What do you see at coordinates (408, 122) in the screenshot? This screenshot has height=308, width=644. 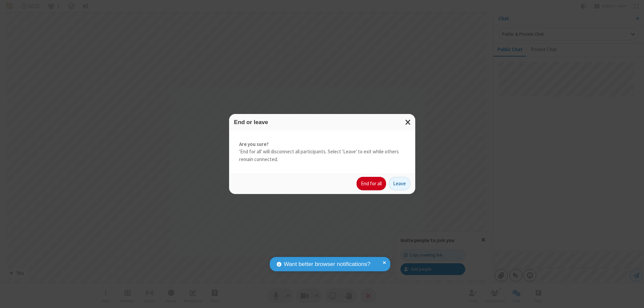 I see `button: Close modal` at bounding box center [408, 122].